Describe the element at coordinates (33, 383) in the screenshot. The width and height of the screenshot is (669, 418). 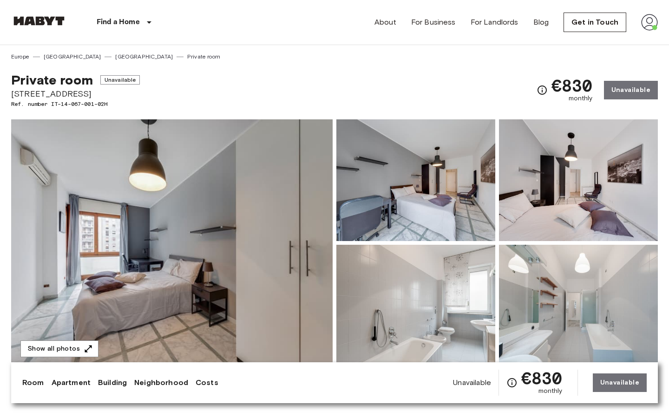
I see `a: Room` at that location.